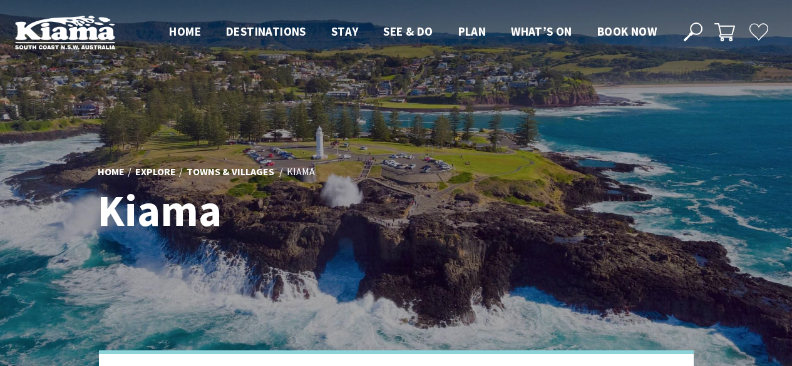 The height and width of the screenshot is (366, 792). What do you see at coordinates (274, 210) in the screenshot?
I see `h1: Kiama` at bounding box center [274, 210].